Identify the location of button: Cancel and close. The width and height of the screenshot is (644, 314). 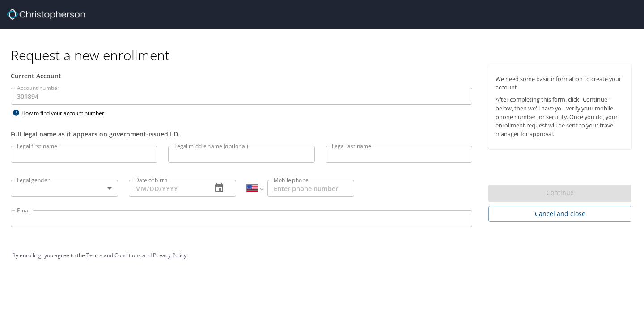
(560, 214).